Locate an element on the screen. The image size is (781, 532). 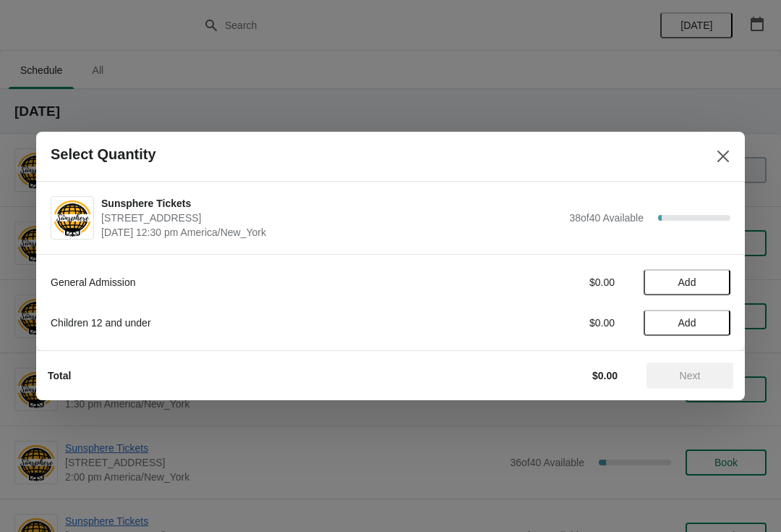
span: Sunsphere Tickets is located at coordinates (331, 203).